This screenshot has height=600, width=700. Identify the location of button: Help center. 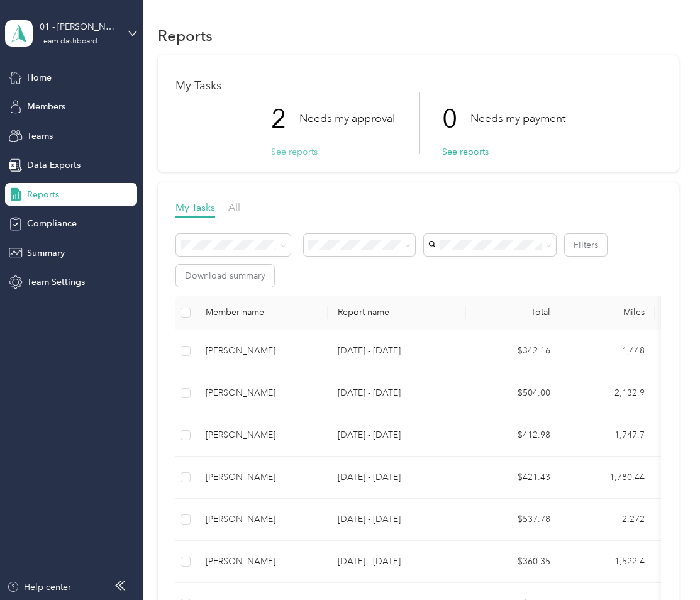
(39, 587).